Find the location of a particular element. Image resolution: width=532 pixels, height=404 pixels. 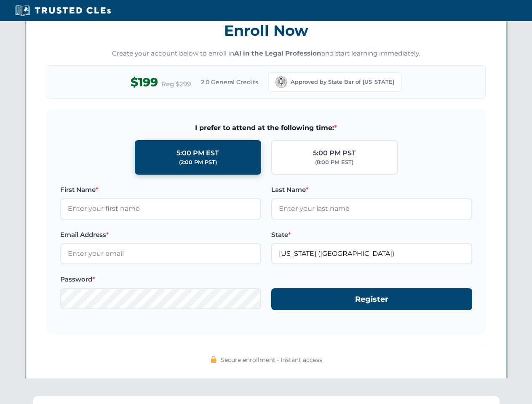

h3: Enroll Now is located at coordinates (266, 30).